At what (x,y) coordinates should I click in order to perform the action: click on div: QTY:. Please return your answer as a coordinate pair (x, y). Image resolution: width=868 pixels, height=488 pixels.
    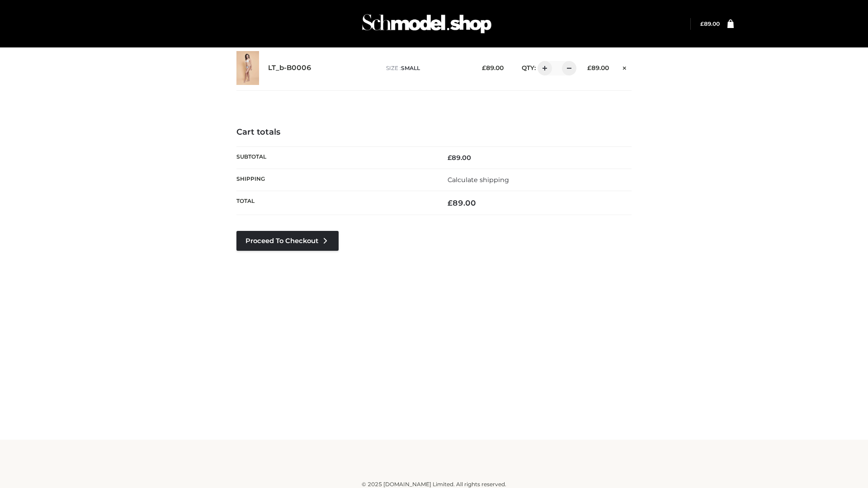
    Looking at the image, I should click on (543, 68).